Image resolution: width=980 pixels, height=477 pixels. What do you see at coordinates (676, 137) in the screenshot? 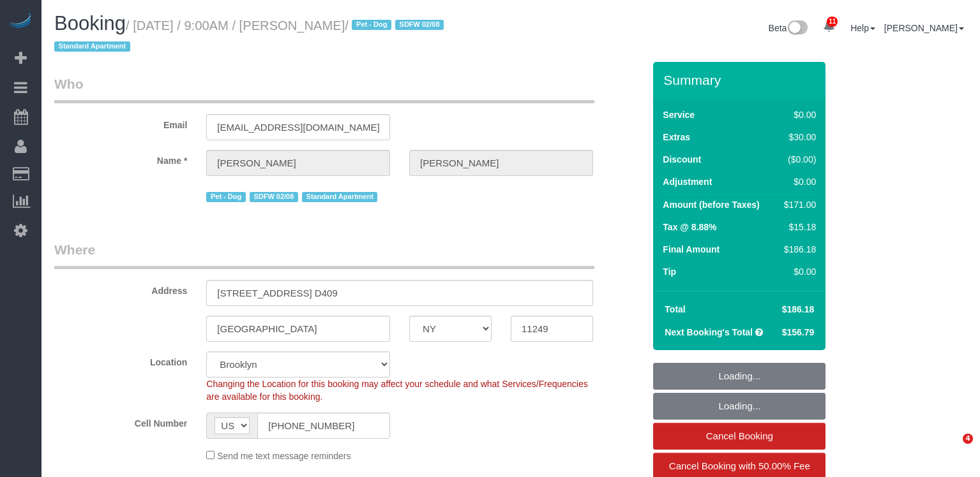
I see `label: Extras` at bounding box center [676, 137].